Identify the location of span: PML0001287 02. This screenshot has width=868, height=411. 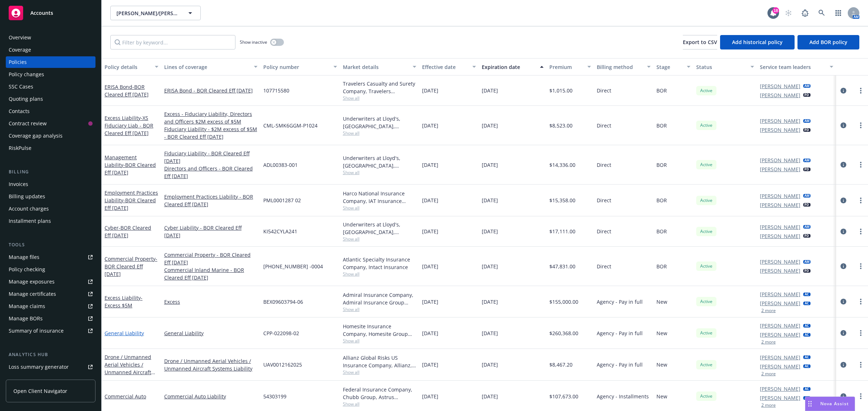
(282, 200).